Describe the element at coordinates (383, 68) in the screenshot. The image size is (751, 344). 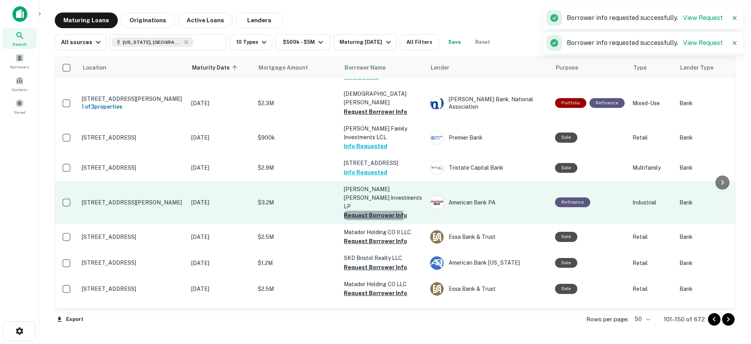
I see `th: Borrower Name` at that location.